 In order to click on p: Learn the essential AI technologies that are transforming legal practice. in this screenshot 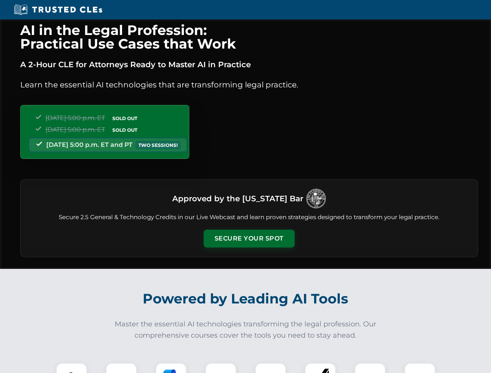, I will do `click(249, 85)`.